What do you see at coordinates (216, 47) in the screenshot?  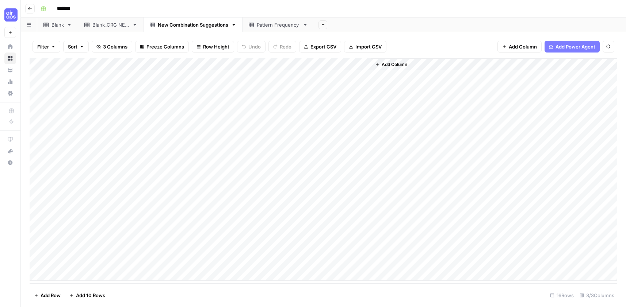 I see `span: Row Height` at bounding box center [216, 47].